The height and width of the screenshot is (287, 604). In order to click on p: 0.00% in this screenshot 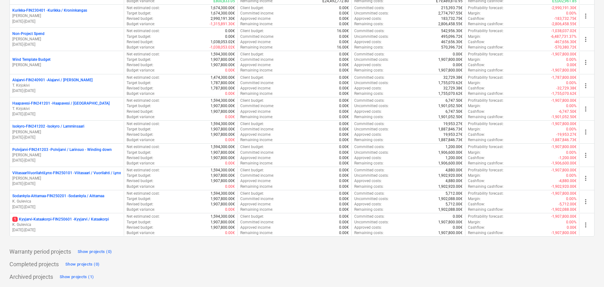, I will do `click(571, 13)`.